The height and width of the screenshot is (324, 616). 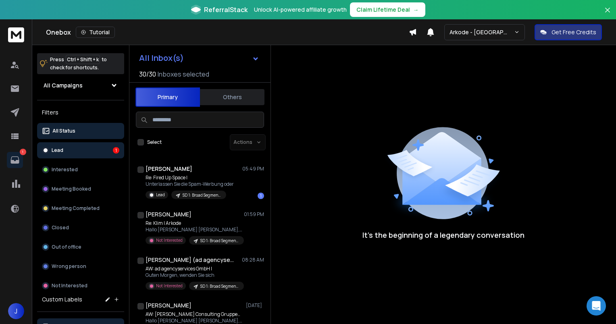 I want to click on p: Interested, so click(x=64, y=170).